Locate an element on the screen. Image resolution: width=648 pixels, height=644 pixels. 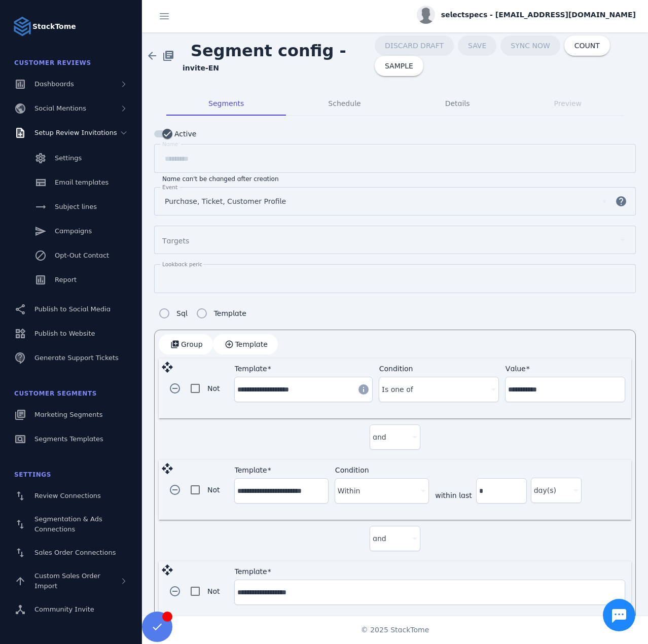
span: Customer Reviews is located at coordinates (53, 63).